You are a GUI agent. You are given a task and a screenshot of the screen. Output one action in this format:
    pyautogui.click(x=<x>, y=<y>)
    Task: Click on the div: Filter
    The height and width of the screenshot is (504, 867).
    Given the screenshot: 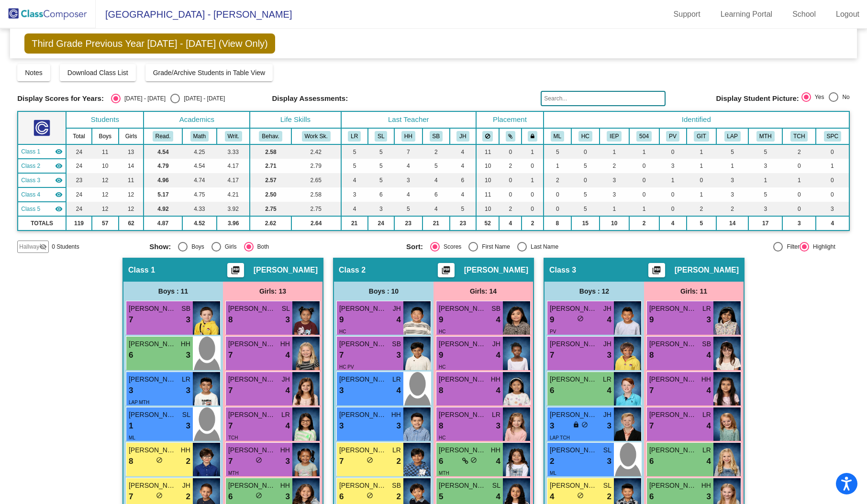 What is the action you would take?
    pyautogui.click(x=791, y=247)
    